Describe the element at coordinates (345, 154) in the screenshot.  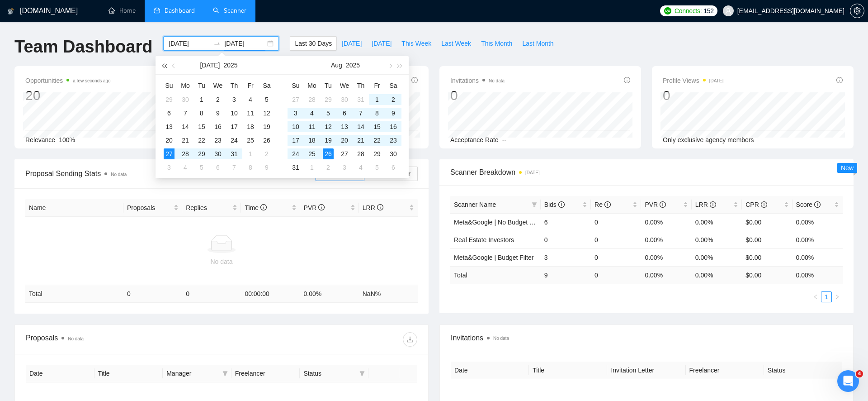
I see `td: 2025-08-27` at that location.